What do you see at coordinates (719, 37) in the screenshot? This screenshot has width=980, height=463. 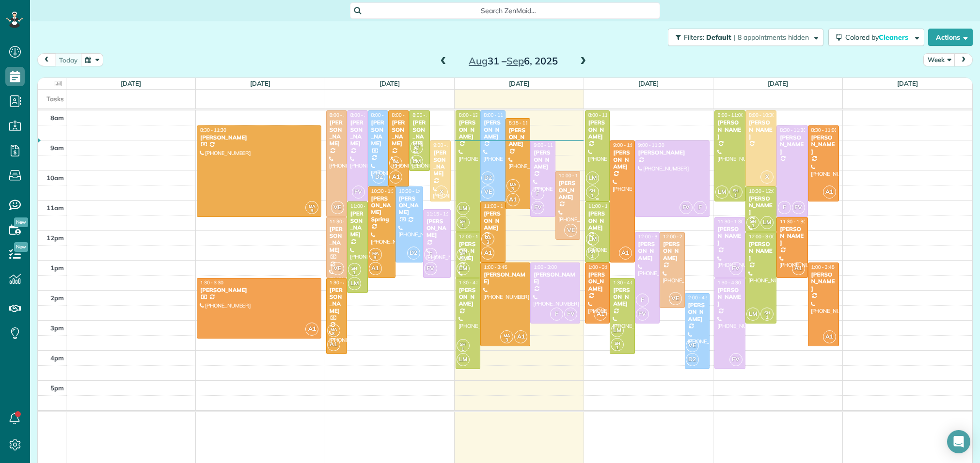 I see `span: Default` at bounding box center [719, 37].